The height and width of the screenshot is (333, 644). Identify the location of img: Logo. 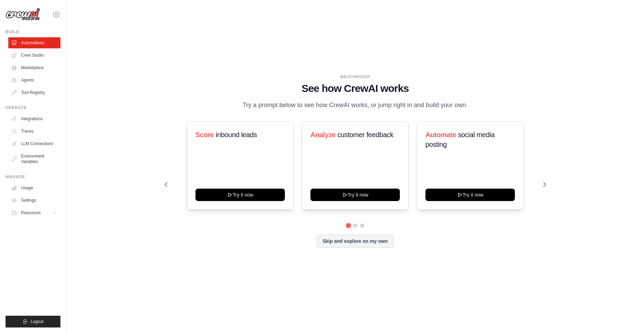
(23, 14).